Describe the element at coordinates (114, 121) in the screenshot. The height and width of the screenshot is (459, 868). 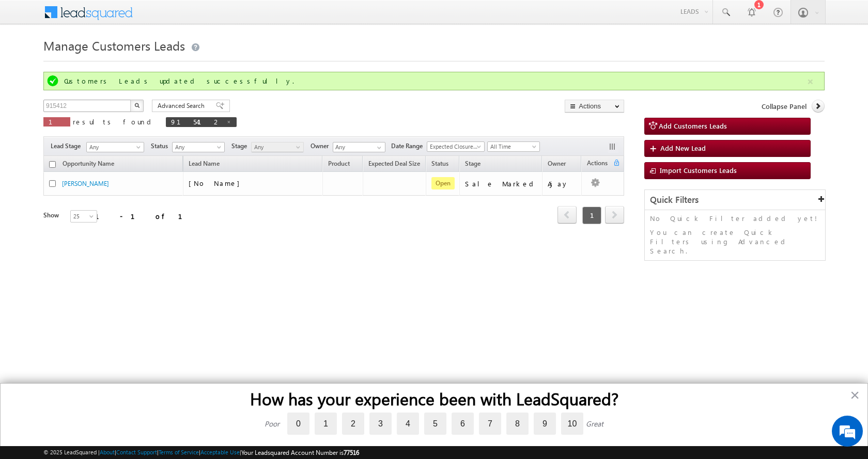
I see `span: results found` at that location.